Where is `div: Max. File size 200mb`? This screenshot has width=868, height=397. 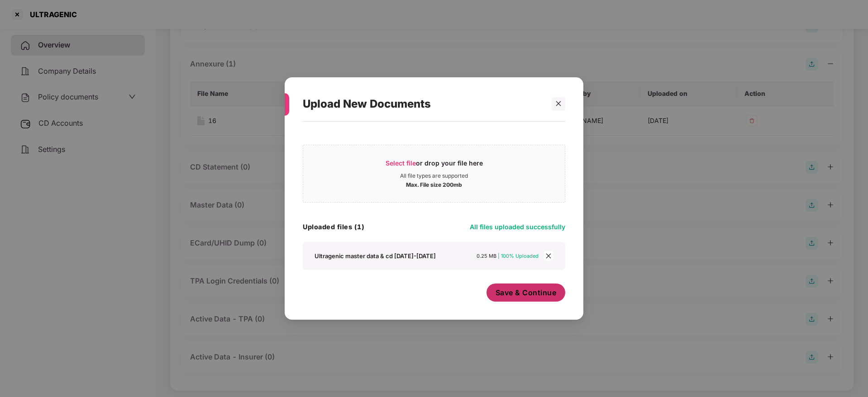
div: Max. File size 200mb is located at coordinates (434, 184).